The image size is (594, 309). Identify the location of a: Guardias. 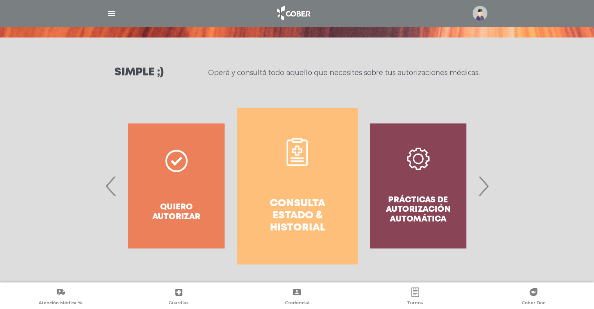
(179, 297).